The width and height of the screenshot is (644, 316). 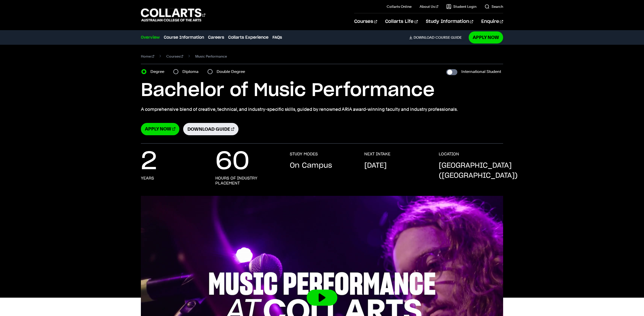 What do you see at coordinates (232, 162) in the screenshot?
I see `p: 60` at bounding box center [232, 162].